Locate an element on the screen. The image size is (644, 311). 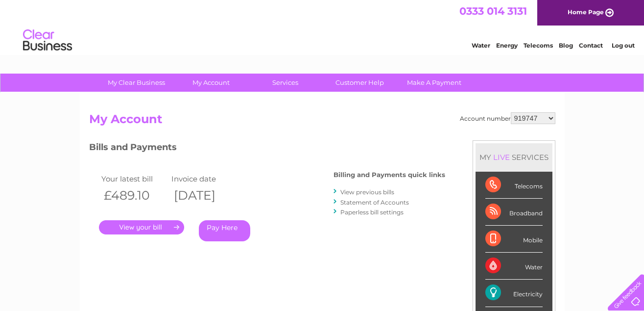
h2: My Account is located at coordinates (322, 122).